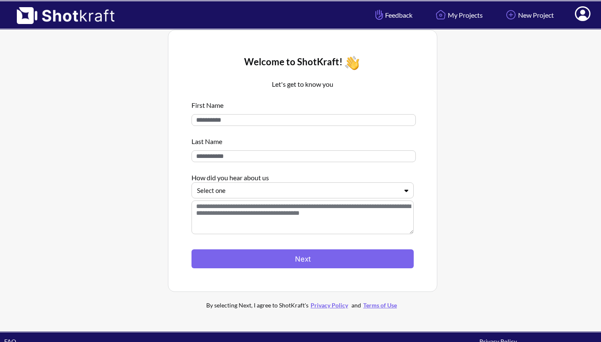 This screenshot has width=601, height=342. I want to click on div: Last Name, so click(302, 139).